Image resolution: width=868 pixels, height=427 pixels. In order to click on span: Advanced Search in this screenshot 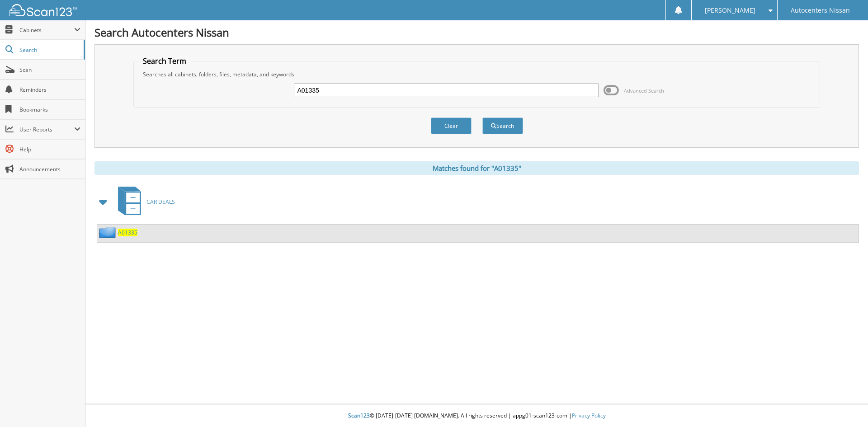, I will do `click(644, 90)`.